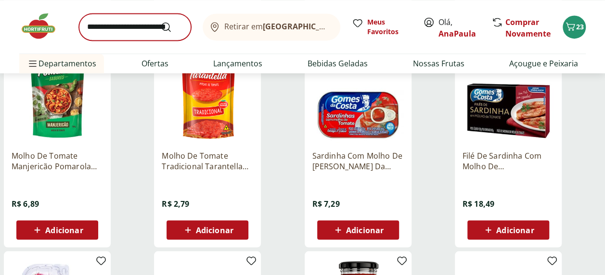  I want to click on a: Molho De Tomate Tradicional Tarantella 300g, so click(207, 161).